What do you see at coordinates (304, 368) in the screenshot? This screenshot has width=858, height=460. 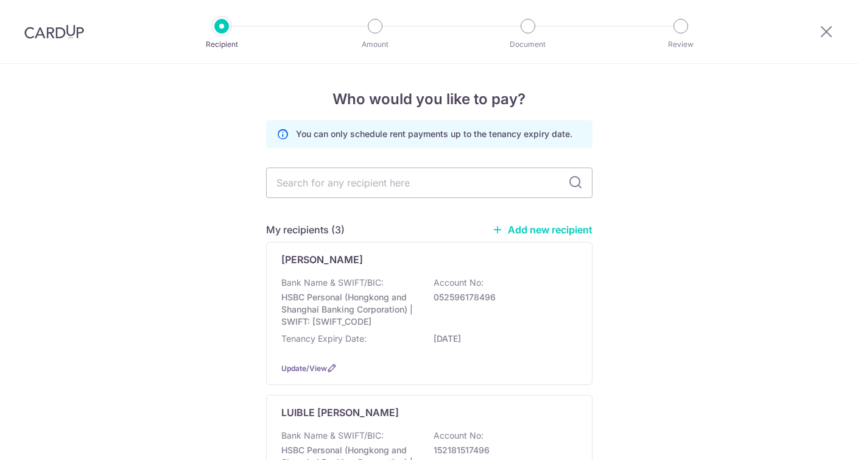 I see `a: Update/View` at bounding box center [304, 368].